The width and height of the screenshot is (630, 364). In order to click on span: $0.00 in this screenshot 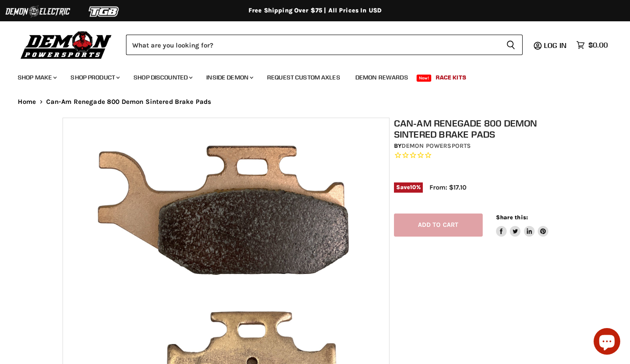, I will do `click(598, 45)`.